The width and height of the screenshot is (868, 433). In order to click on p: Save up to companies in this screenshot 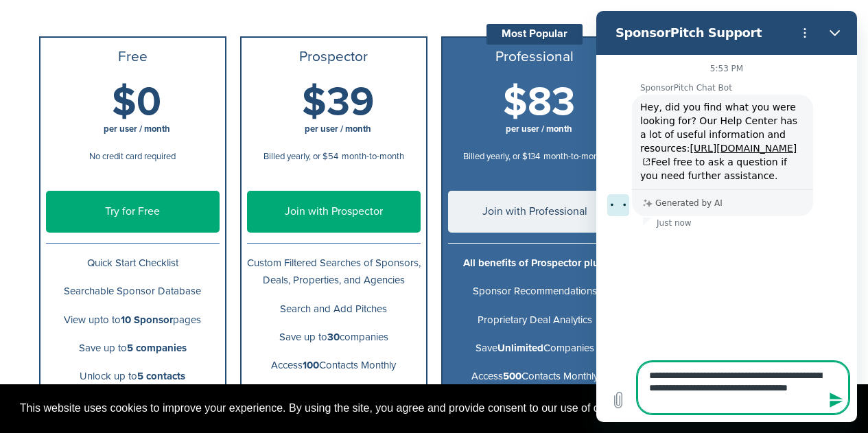, I will do `click(333, 337)`.